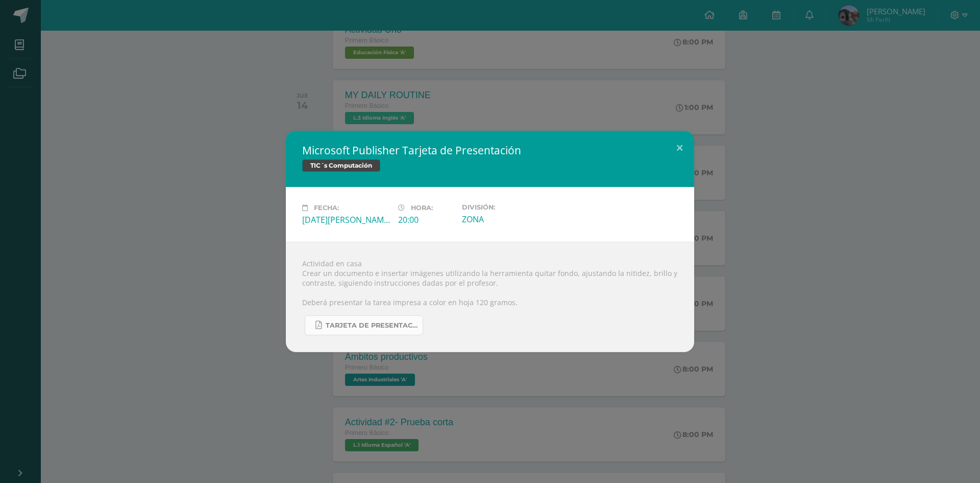 This screenshot has width=980, height=483. Describe the element at coordinates (490, 296) in the screenshot. I see `div: Actividad en casa Crear un documento e insertar imágenes utilizando la herramienta quitar fondo, ...` at that location.